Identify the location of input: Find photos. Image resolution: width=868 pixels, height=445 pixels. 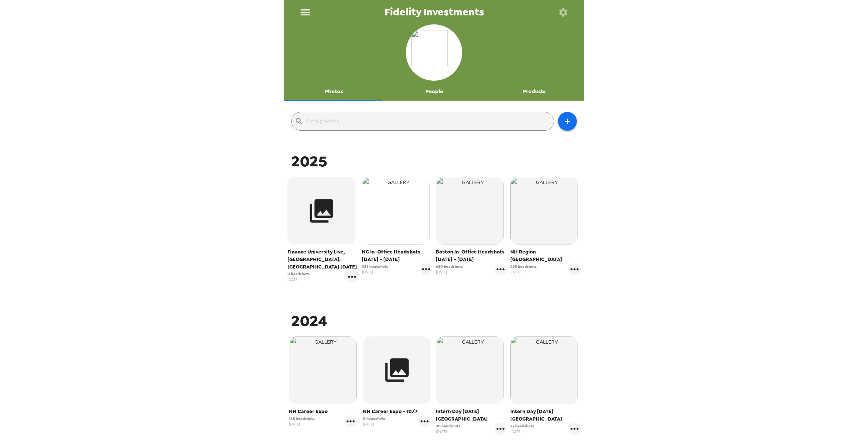
(429, 121).